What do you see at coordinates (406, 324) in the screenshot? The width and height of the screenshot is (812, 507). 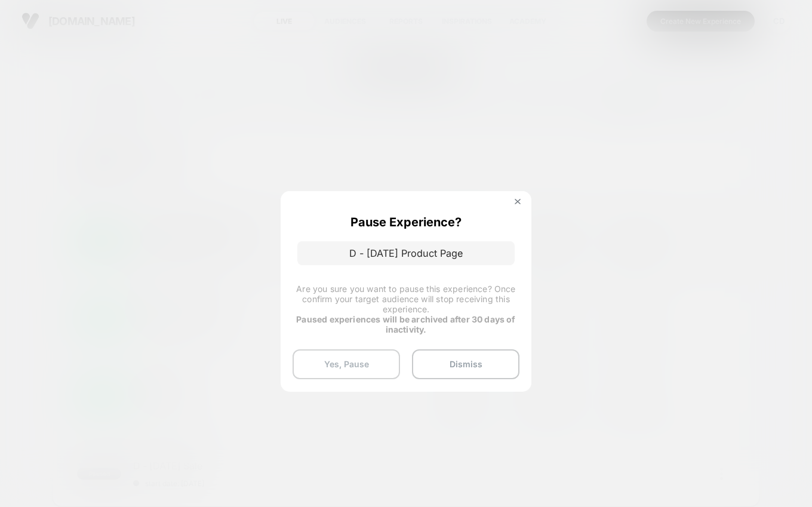 I see `strong: Paused experiences will be archived after 30 days of inactivity.` at bounding box center [406, 324].